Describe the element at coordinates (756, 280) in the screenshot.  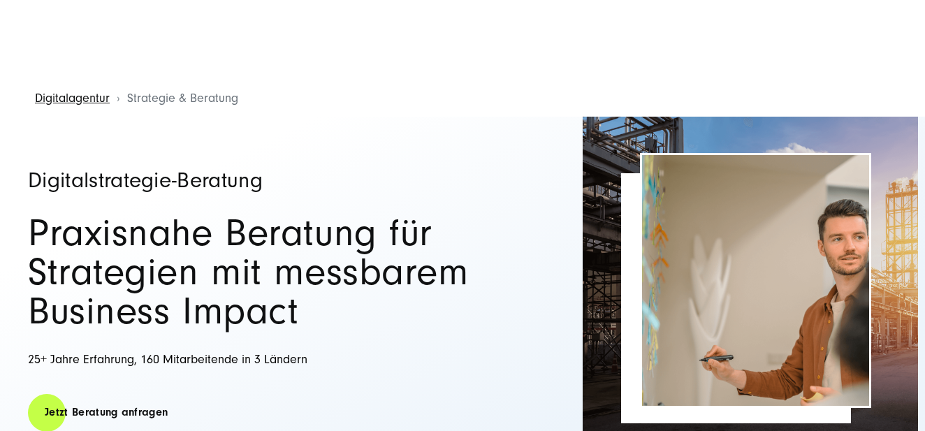
I see `img: Full-Service Digitalagentur SUNZINET - Strategieberatung` at that location.